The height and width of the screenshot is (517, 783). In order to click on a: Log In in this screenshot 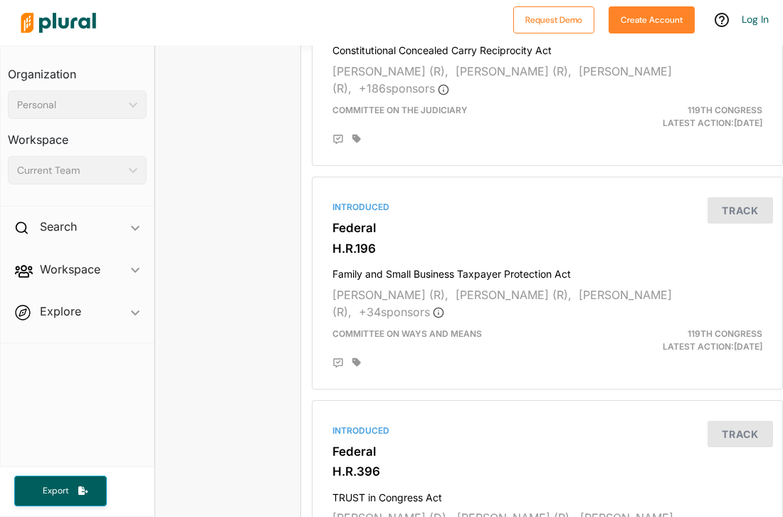, I will do `click(755, 19)`.